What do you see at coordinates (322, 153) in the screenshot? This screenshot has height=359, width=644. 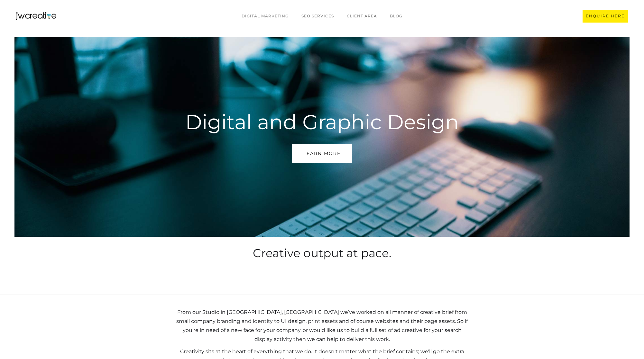 I see `div: Learn More` at bounding box center [322, 153].